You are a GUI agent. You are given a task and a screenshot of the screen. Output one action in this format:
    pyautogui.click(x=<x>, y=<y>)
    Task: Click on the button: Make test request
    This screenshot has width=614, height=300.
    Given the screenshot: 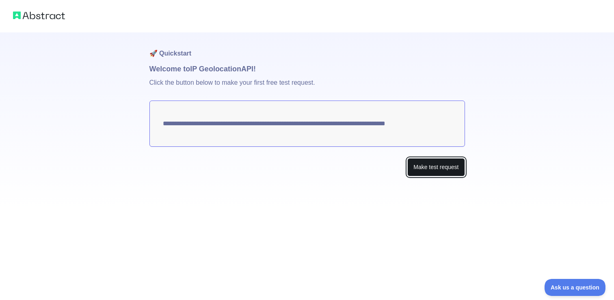 What is the action you would take?
    pyautogui.click(x=436, y=167)
    